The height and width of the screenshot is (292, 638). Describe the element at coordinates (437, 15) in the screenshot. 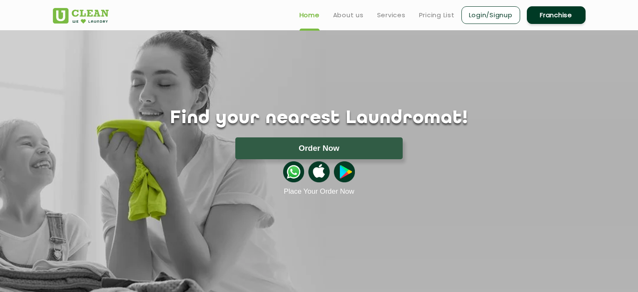

I see `a: Pricing List` at that location.